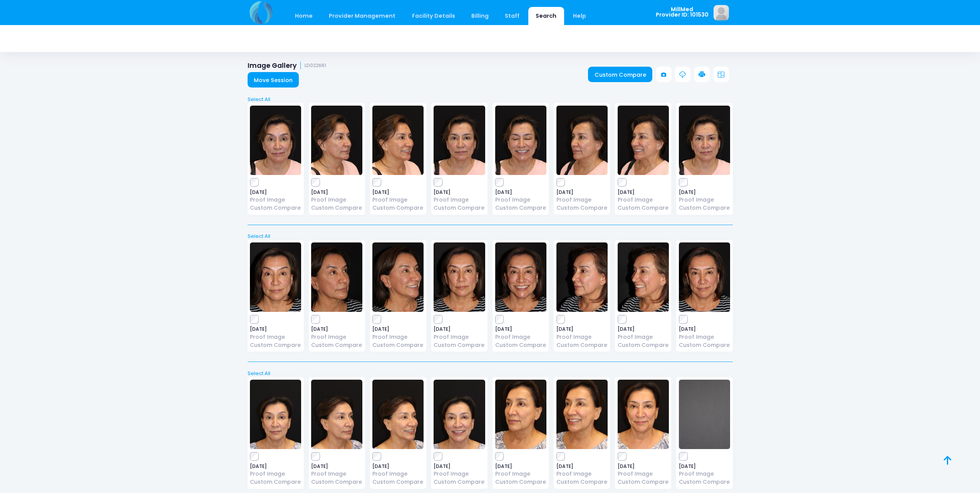 The height and width of the screenshot is (493, 980). Describe the element at coordinates (546, 15) in the screenshot. I see `a: Search` at that location.